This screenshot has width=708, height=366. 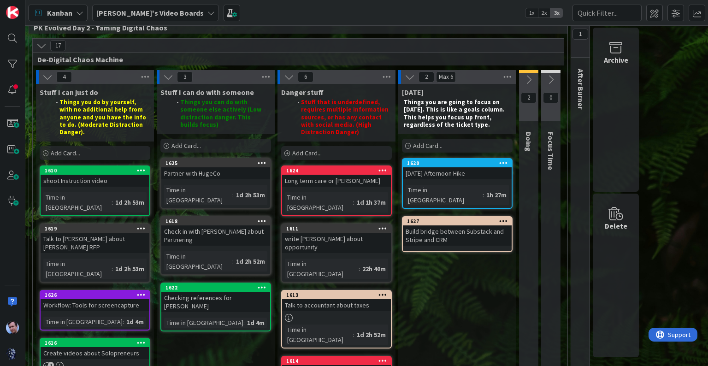 I want to click on span: 0, so click(x=551, y=98).